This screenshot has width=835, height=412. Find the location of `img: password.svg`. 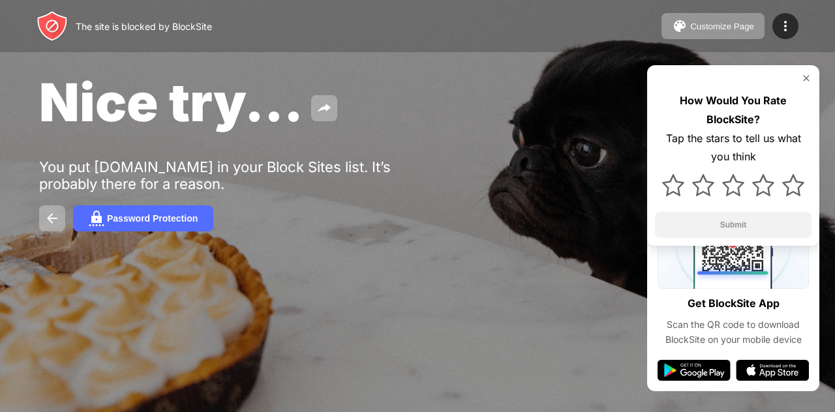

img: password.svg is located at coordinates (97, 219).